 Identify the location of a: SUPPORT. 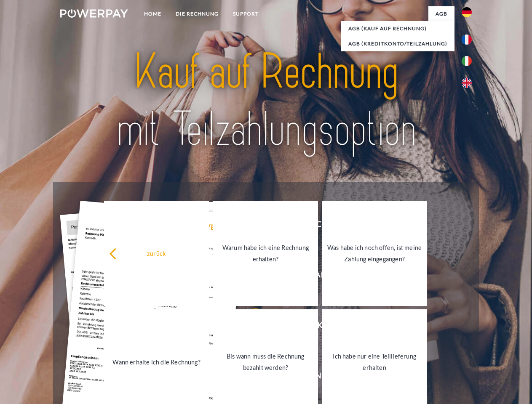
(245, 14).